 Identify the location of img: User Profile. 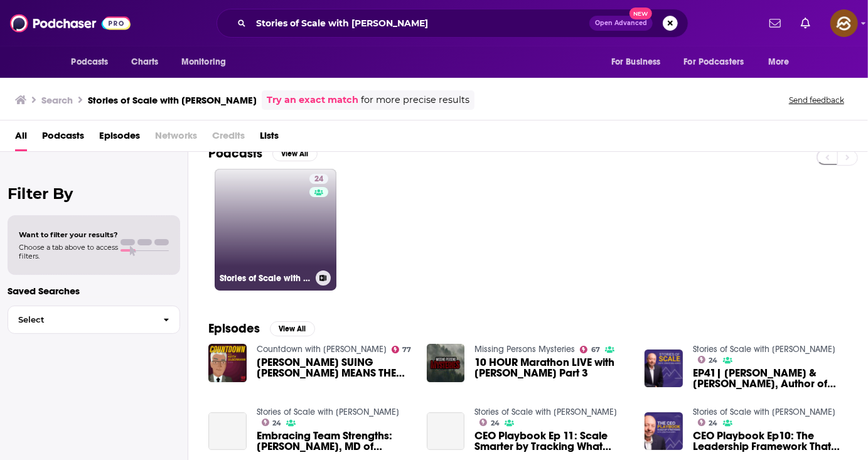
(844, 23).